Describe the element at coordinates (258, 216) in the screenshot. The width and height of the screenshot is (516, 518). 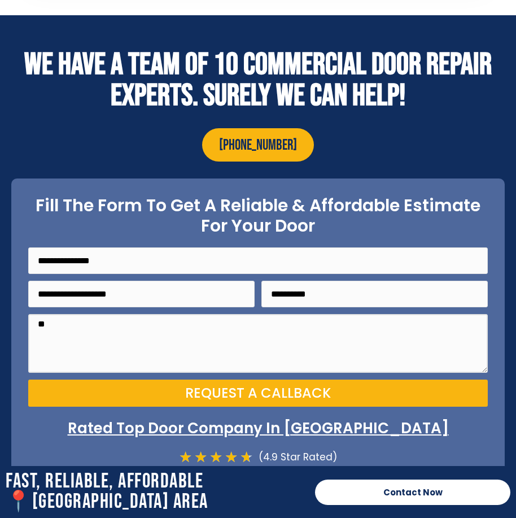
I see `h2: Fill The Form To Get A Reliable & Affordable Estimate For Your Door` at that location.